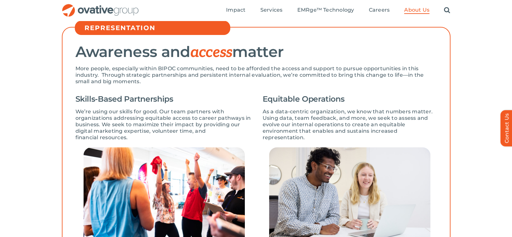  Describe the element at coordinates (416, 10) in the screenshot. I see `a: About Us` at that location.